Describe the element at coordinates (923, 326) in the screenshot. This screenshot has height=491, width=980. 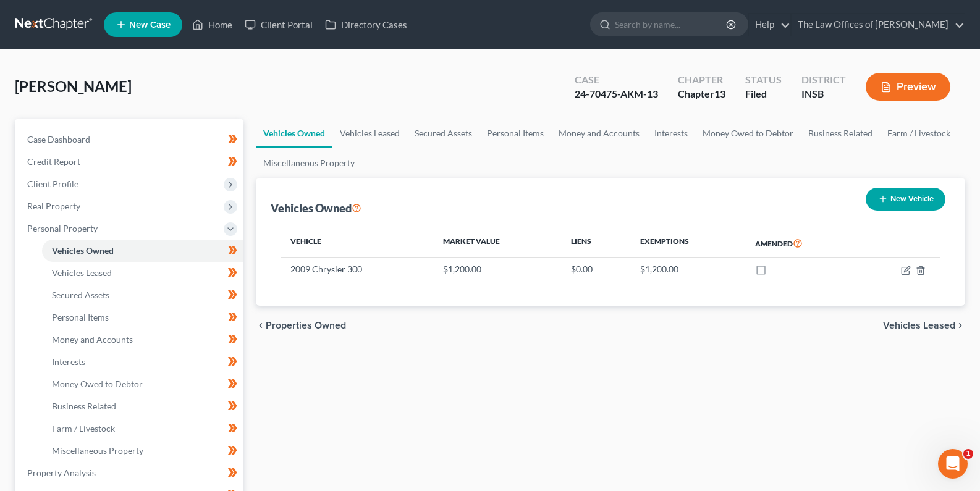
I see `button: Vehicles Leased chevron_right` at that location.